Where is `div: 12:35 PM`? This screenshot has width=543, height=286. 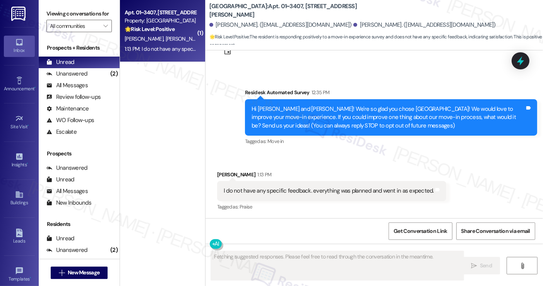 div: 12:35 PM is located at coordinates (320, 92).